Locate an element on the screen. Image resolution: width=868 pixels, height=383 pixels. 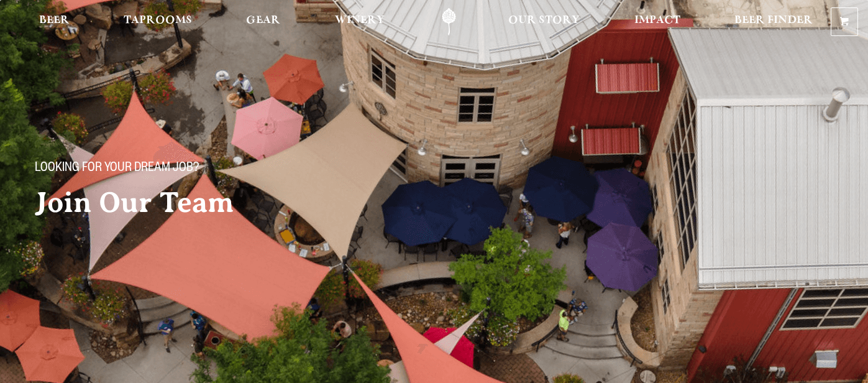
span: Taprooms is located at coordinates (158, 21).